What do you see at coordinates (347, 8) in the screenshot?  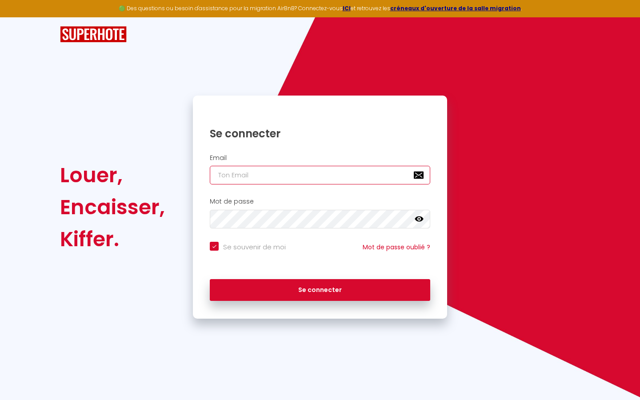 I see `strong: ICI` at bounding box center [347, 8].